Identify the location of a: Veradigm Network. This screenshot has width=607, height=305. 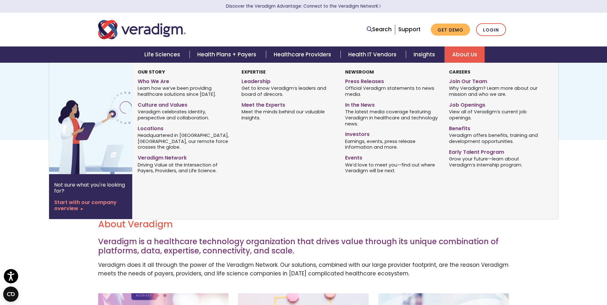
(185, 157).